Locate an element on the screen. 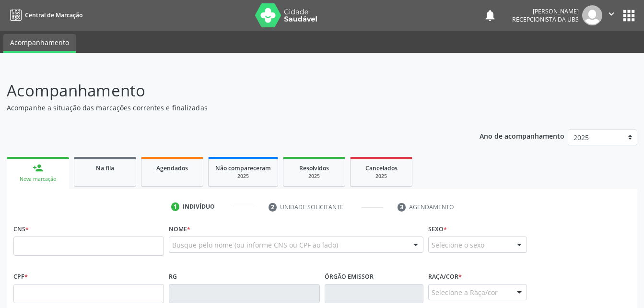  label: Nome is located at coordinates (180, 229).